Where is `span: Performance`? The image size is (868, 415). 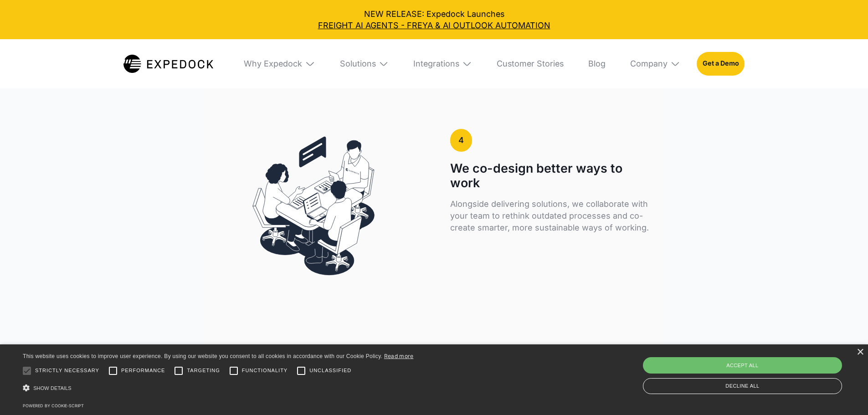 span: Performance is located at coordinates (143, 371).